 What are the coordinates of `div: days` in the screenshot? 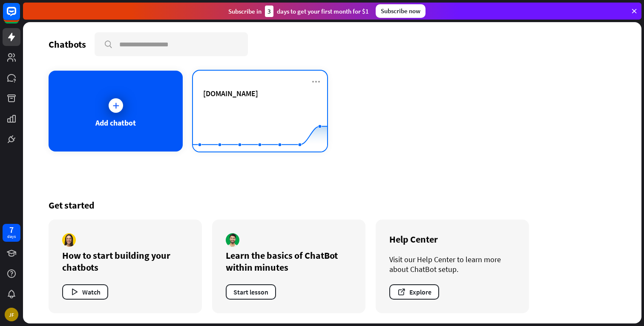 It's located at (11, 237).